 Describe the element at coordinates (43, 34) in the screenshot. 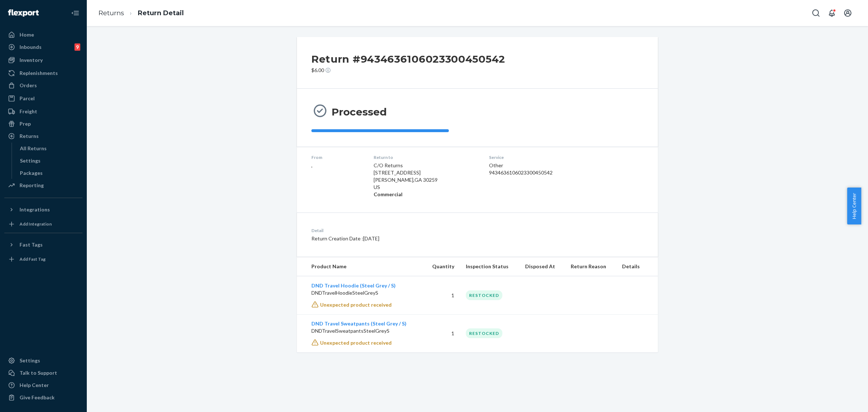

I see `a: Home` at that location.